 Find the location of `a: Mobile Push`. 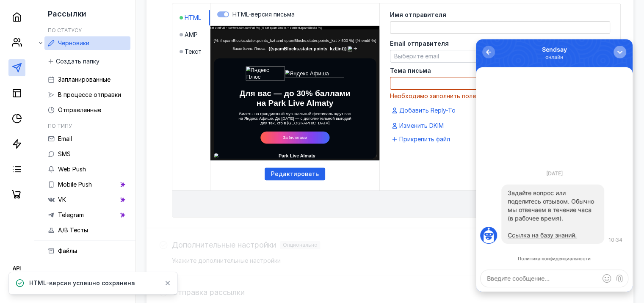

a: Mobile Push is located at coordinates (87, 184).